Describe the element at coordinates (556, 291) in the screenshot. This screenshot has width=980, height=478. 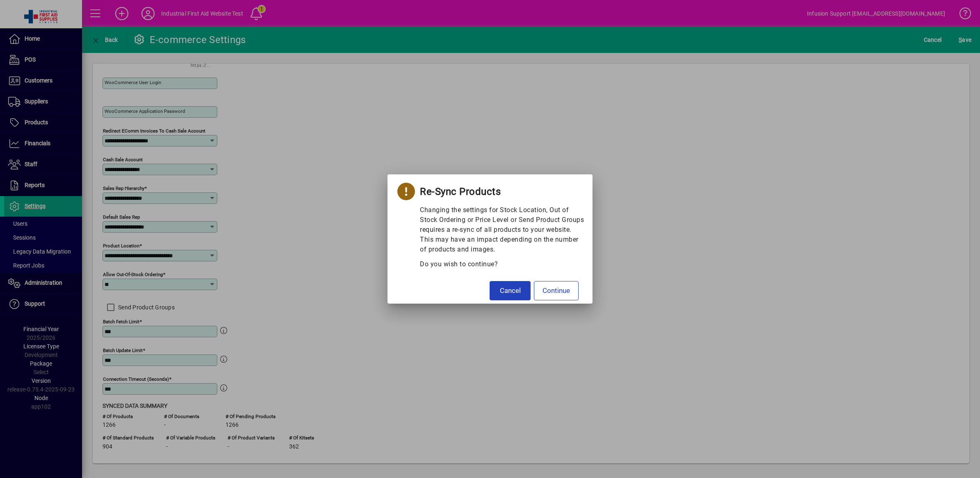
I see `span: Continue` at that location.